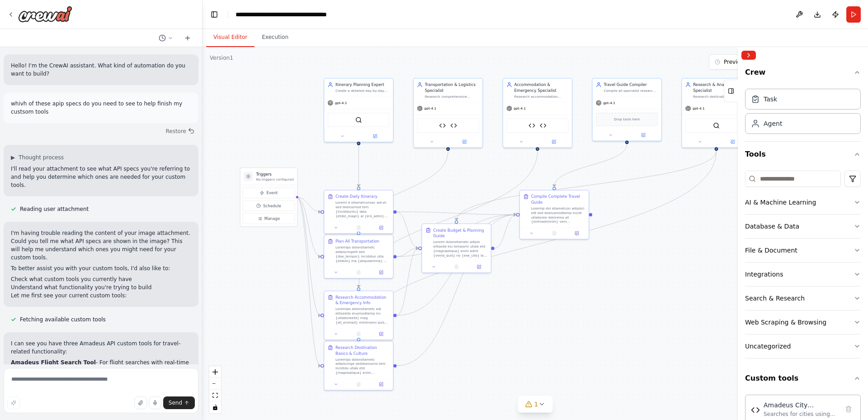  I want to click on div: Loremips dolorsitametc adi elitseddo eiusmodtemp inc {utlaboreetd} mag {ali_enimad} minimveni qui..., so click(362, 316).